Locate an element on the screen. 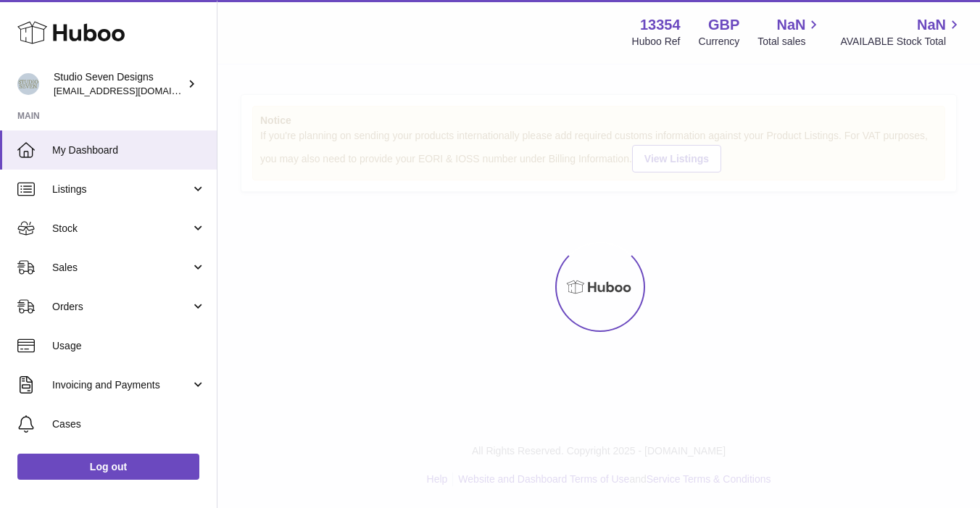  span: Cases is located at coordinates (129, 425).